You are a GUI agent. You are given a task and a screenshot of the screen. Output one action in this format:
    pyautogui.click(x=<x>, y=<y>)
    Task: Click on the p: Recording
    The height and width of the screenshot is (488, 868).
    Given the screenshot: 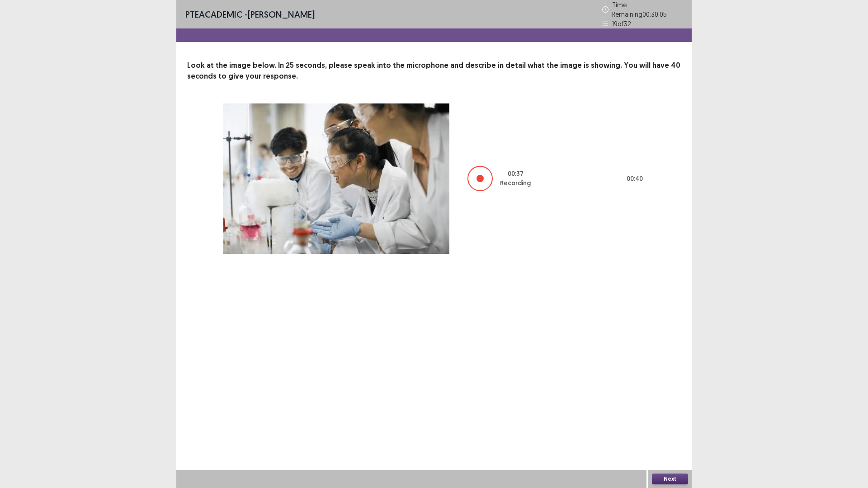 What is the action you would take?
    pyautogui.click(x=516, y=183)
    